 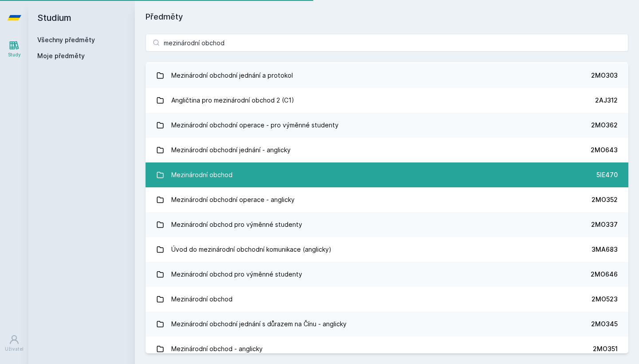 What do you see at coordinates (604, 274) in the screenshot?
I see `div: 2MO646` at bounding box center [604, 274].